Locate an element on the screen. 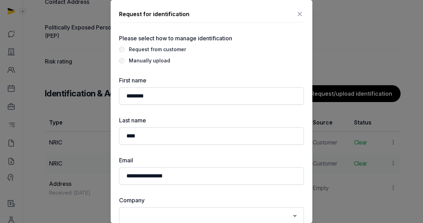 This screenshot has width=423, height=223. label: Last name is located at coordinates (212, 120).